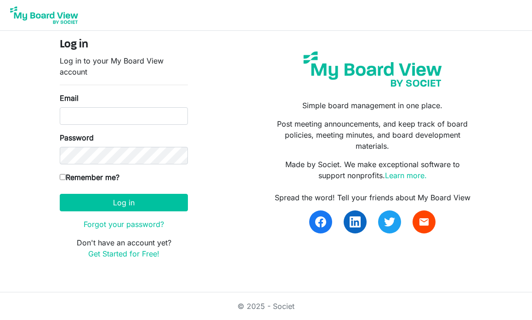 The image size is (532, 320). I want to click on h4: Log in, so click(124, 45).